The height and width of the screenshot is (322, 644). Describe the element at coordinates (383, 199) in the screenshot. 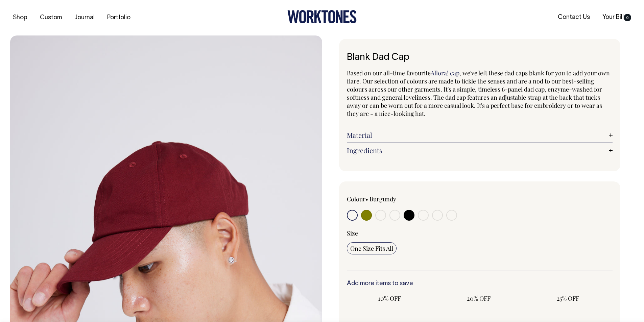

I see `label: Burgundy` at that location.